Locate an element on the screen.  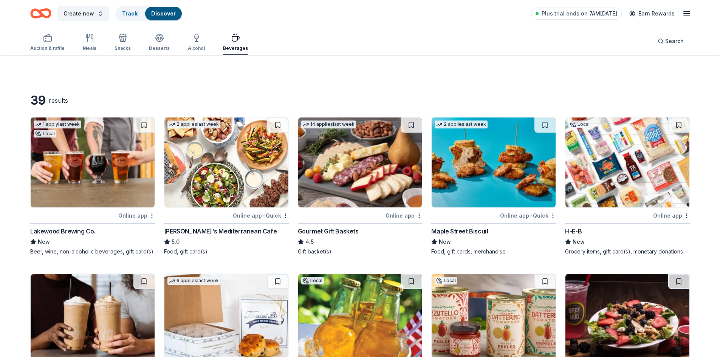
button: Search is located at coordinates (671, 41).